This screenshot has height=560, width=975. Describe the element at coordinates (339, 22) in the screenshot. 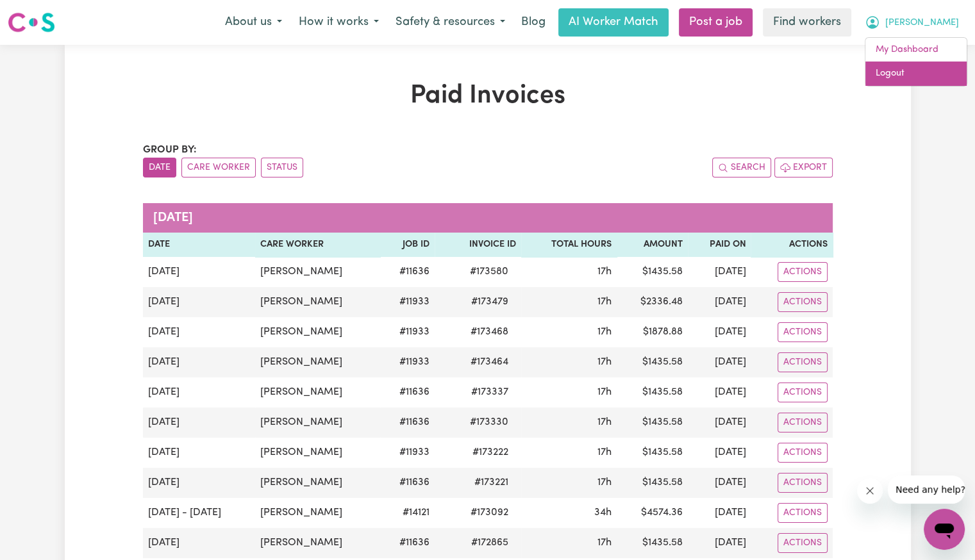

I see `button: How it works` at that location.